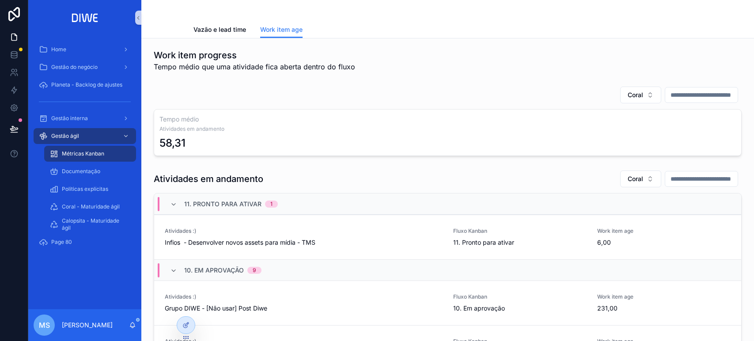 The height and width of the screenshot is (341, 754). Describe the element at coordinates (74, 67) in the screenshot. I see `span: Gestão do negócio` at that location.